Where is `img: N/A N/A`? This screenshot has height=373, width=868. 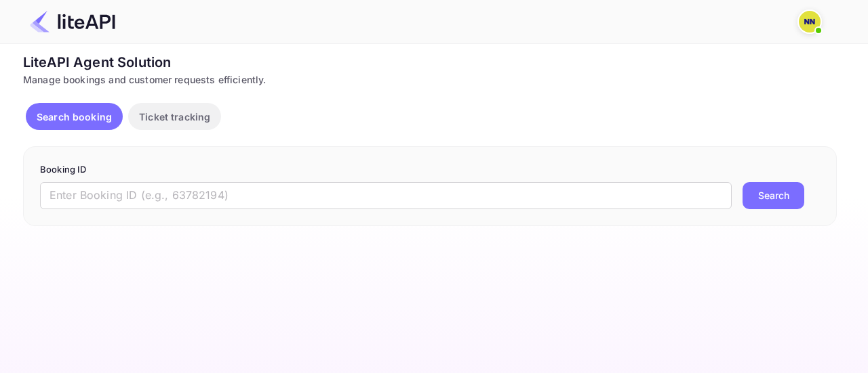 img: N/A N/A is located at coordinates (809, 22).